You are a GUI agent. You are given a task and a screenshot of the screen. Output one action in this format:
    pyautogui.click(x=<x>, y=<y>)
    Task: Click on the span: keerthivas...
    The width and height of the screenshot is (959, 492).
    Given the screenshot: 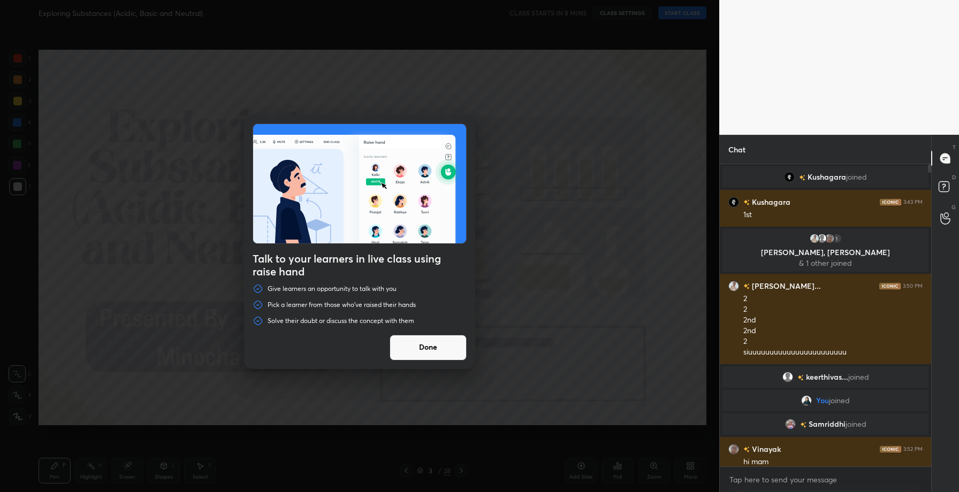 What is the action you would take?
    pyautogui.click(x=827, y=377)
    